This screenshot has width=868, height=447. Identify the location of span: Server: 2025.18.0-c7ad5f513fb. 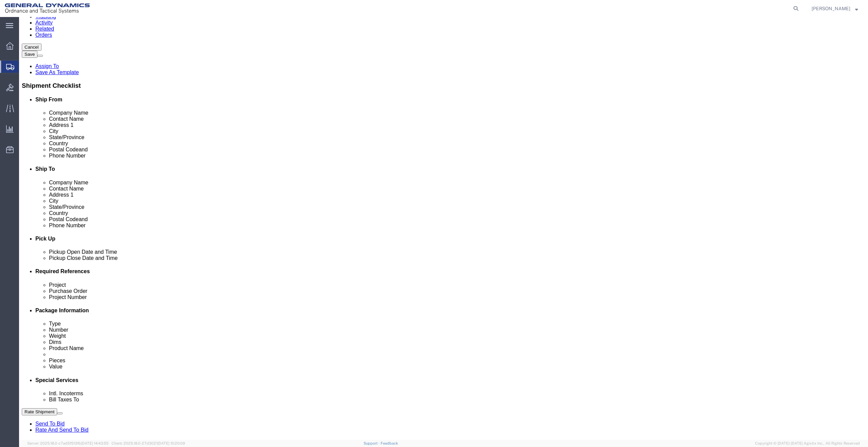
(68, 443).